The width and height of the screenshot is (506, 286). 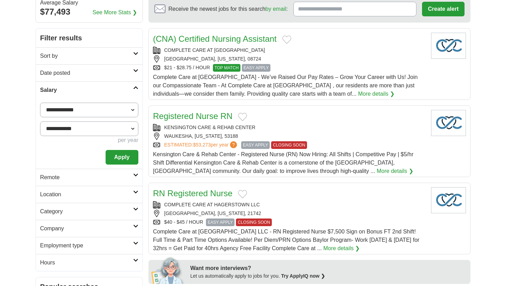 What do you see at coordinates (283, 163) in the screenshot?
I see `span: Kensington Care & Rehab Center - Registered Nurse (RN) Now Hiring: All Shifts | Competitive Pay |...` at bounding box center [283, 163].